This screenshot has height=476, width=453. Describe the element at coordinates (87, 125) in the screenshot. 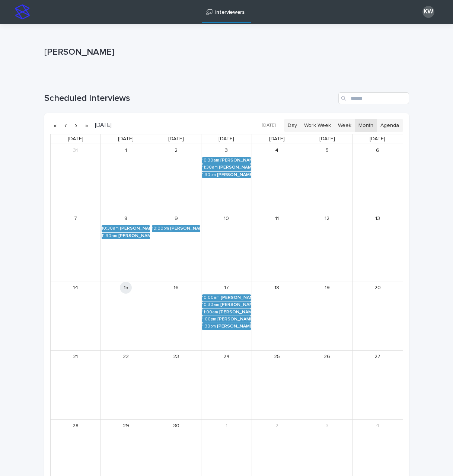

I see `button: Next year` at that location.